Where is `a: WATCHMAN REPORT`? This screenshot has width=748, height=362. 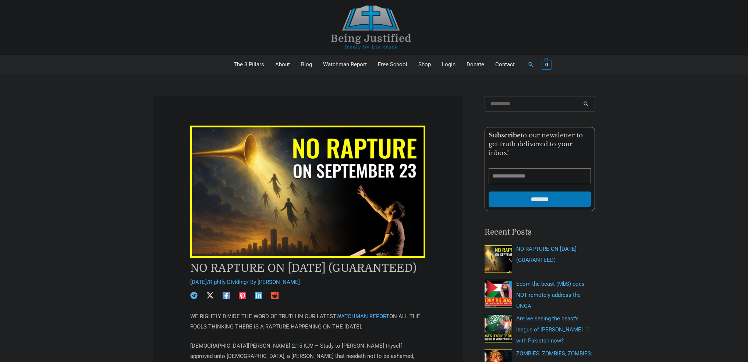
a: WATCHMAN REPORT is located at coordinates (363, 316).